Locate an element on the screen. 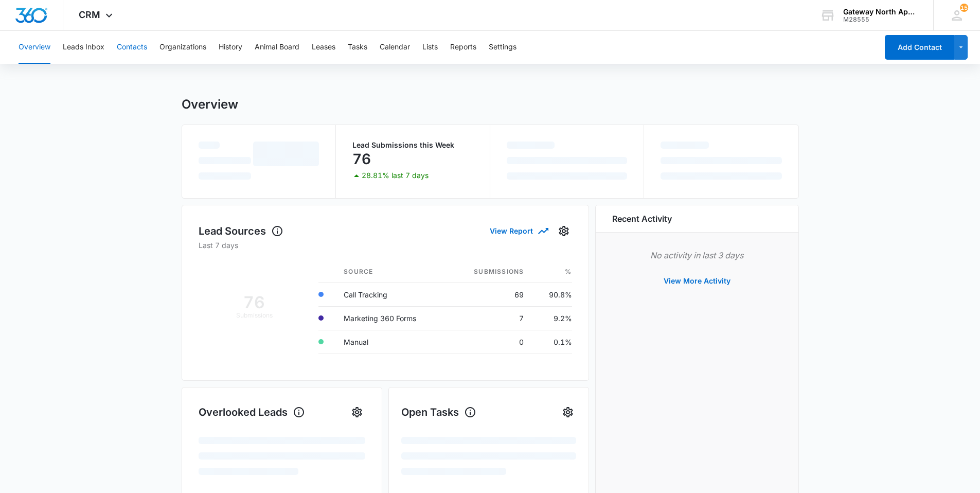 The image size is (980, 493). span: 15 is located at coordinates (964, 8).